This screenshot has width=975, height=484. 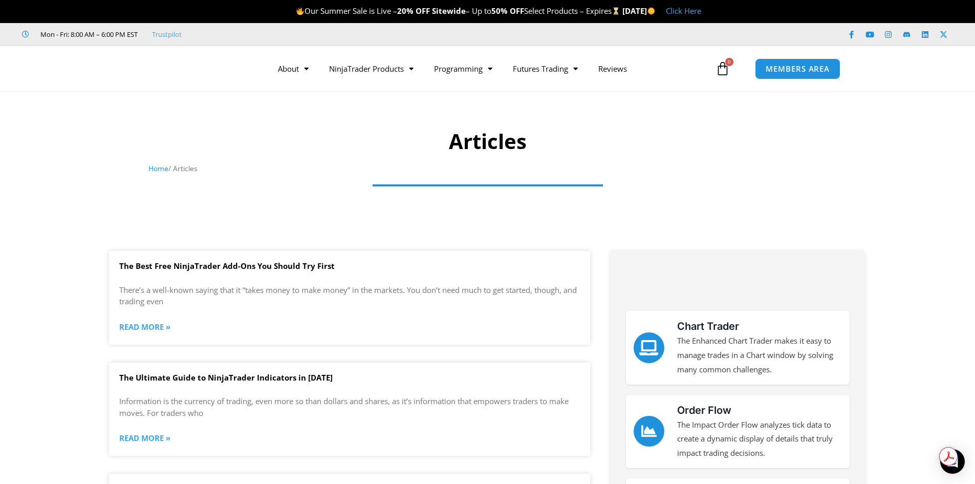 What do you see at coordinates (487, 141) in the screenshot?
I see `h1: Articles` at bounding box center [487, 141].